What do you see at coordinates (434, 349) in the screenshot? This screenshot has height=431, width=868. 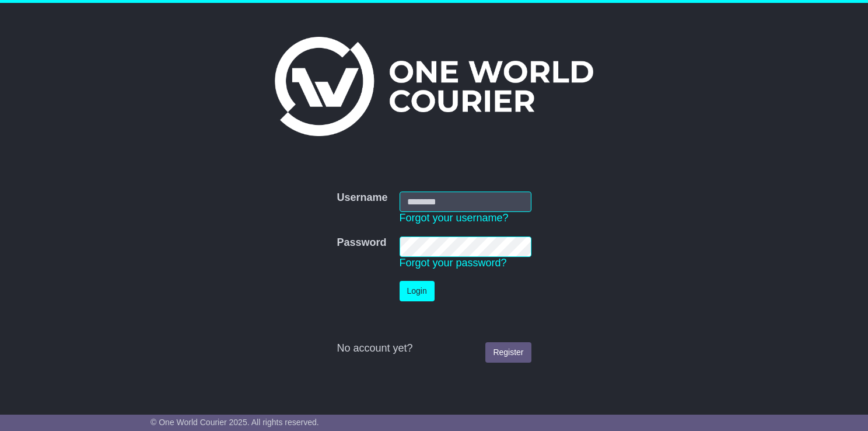 I see `div: No account yet?` at bounding box center [434, 349].